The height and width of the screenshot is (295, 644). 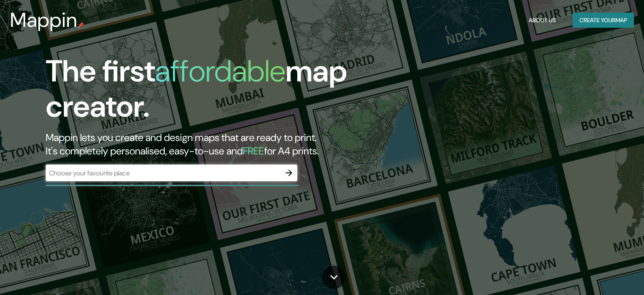 What do you see at coordinates (253, 151) in the screenshot?
I see `h5: FREE` at bounding box center [253, 151].